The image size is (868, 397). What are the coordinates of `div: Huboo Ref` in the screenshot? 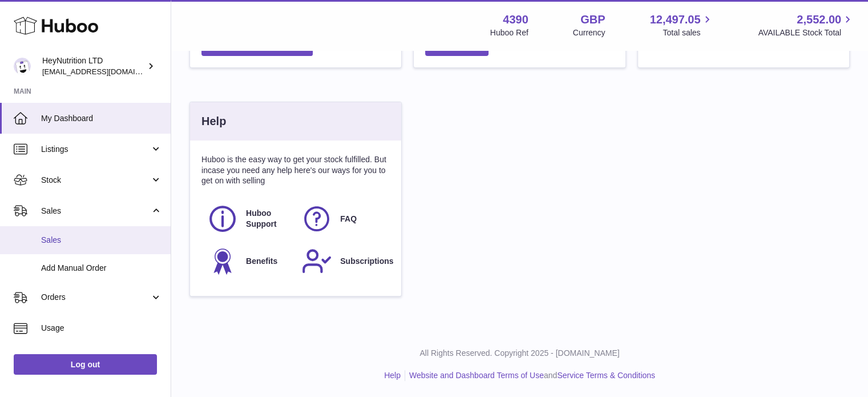 It's located at (509, 32).